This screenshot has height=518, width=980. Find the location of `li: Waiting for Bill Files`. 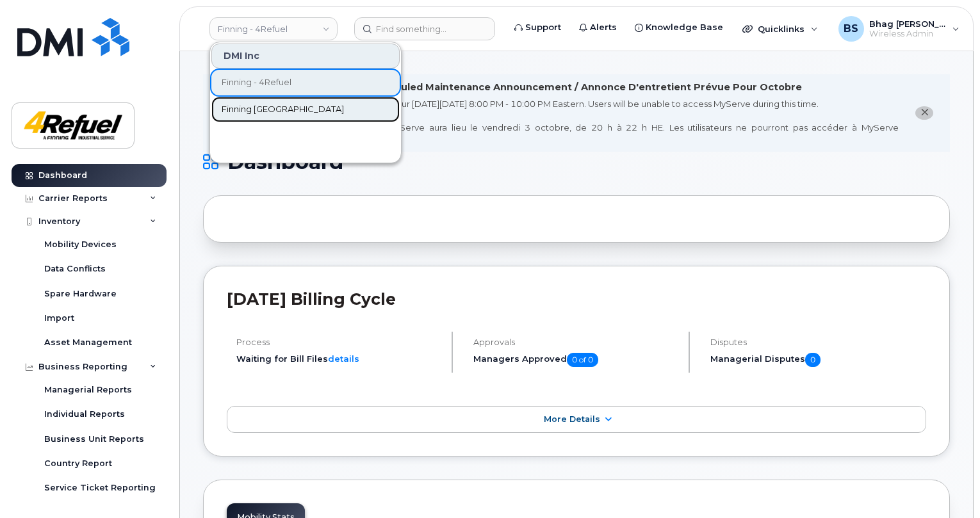

li: Waiting for Bill Files is located at coordinates (338, 359).